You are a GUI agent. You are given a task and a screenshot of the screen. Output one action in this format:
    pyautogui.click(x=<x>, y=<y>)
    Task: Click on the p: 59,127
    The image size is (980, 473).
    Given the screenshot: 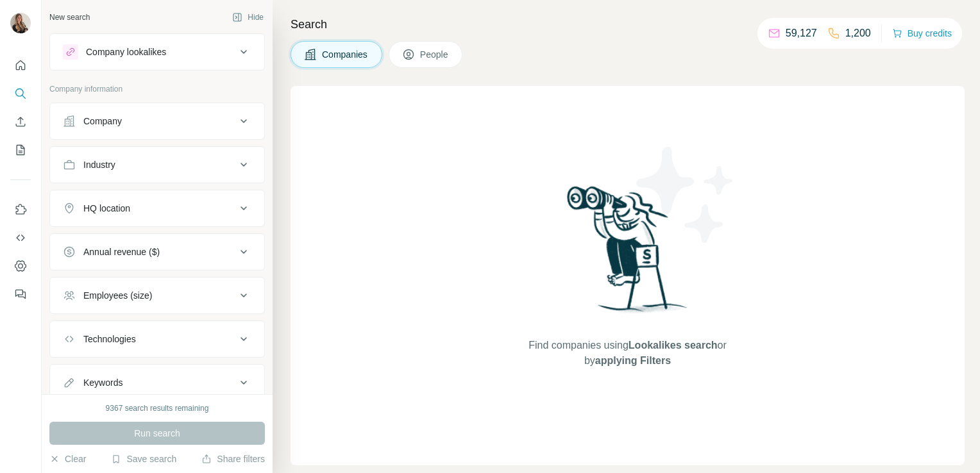 What is the action you would take?
    pyautogui.click(x=801, y=34)
    